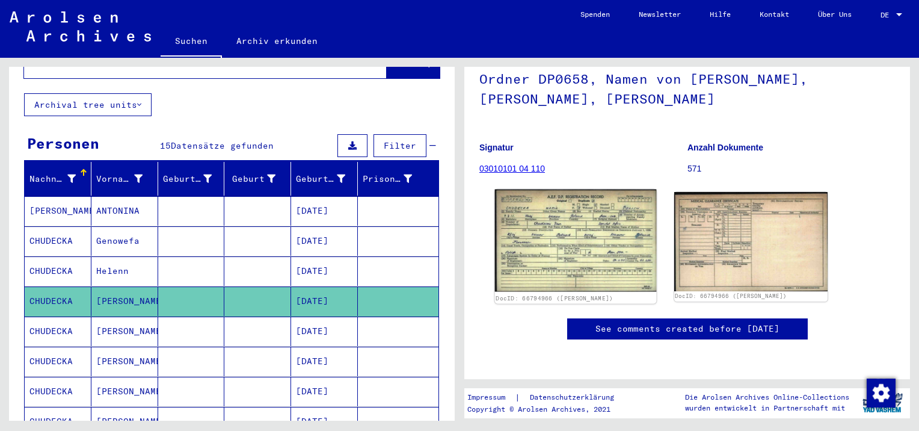 The image size is (919, 431). I want to click on b: Signatur, so click(496, 147).